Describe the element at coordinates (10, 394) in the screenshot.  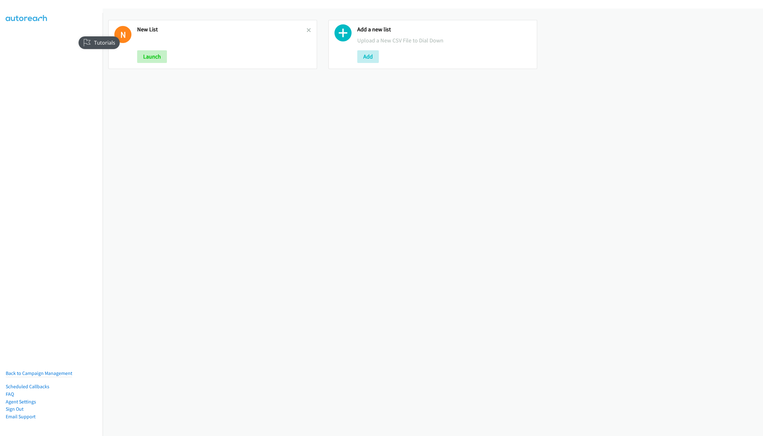
I see `a: FAQ` at that location.